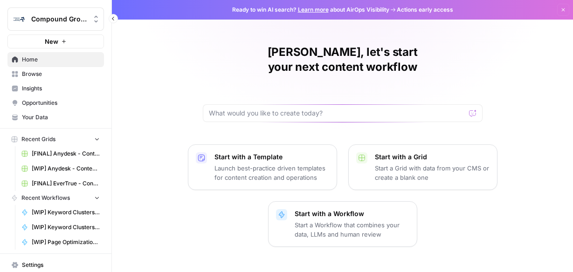 This screenshot has height=272, width=573. Describe the element at coordinates (55, 60) in the screenshot. I see `a: Home` at that location.